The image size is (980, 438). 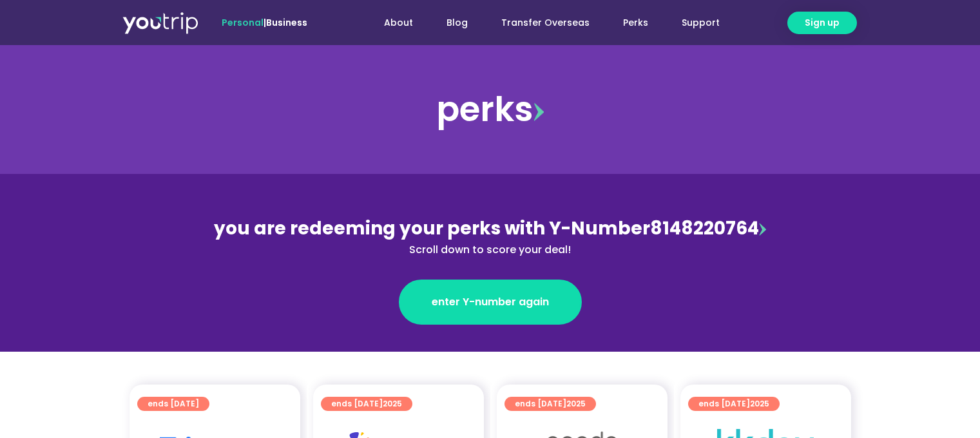 What do you see at coordinates (399, 23) in the screenshot?
I see `a: About` at bounding box center [399, 23].